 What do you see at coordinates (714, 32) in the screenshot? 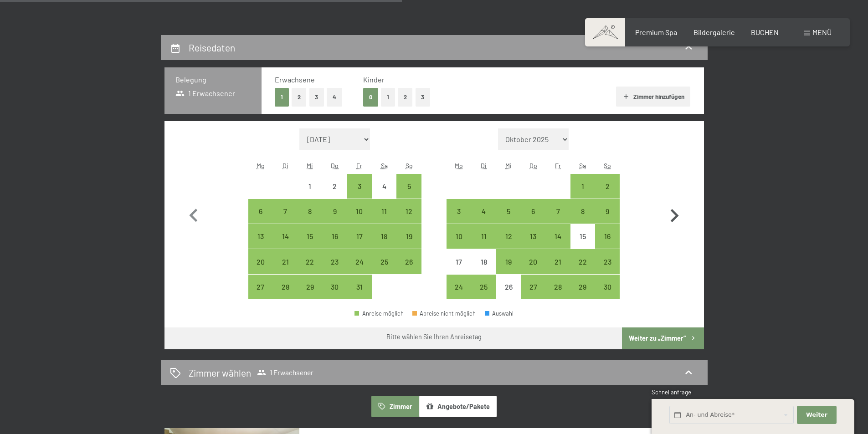
I see `a: Bildergalerie` at bounding box center [714, 32].